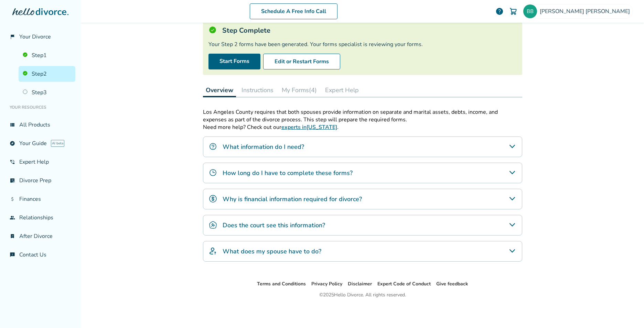  I want to click on a: Expert Code of Conduct, so click(404, 284).